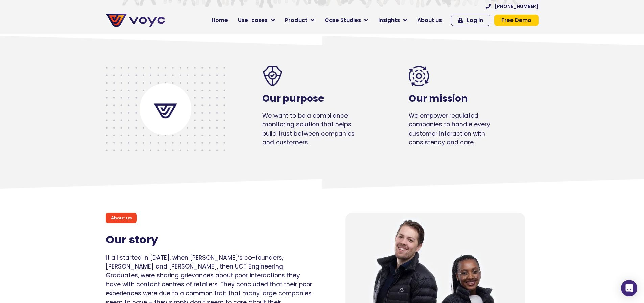 This screenshot has width=644, height=303. Describe the element at coordinates (219, 20) in the screenshot. I see `span: Home` at that location.